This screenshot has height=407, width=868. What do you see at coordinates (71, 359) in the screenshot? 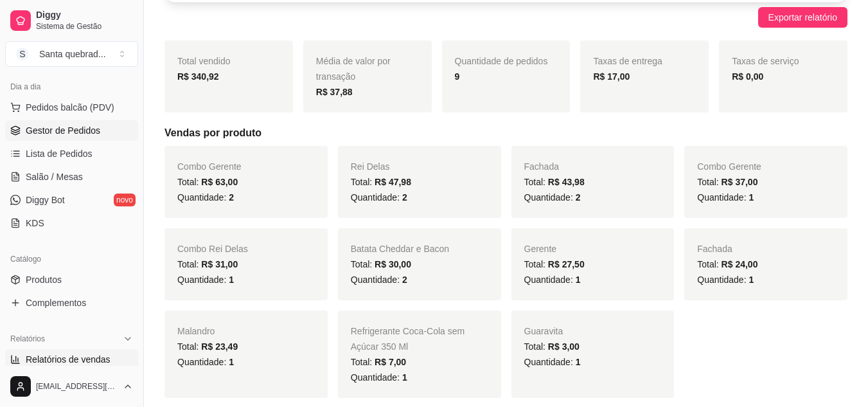
I see `a: Relatórios de vendas` at bounding box center [71, 359].